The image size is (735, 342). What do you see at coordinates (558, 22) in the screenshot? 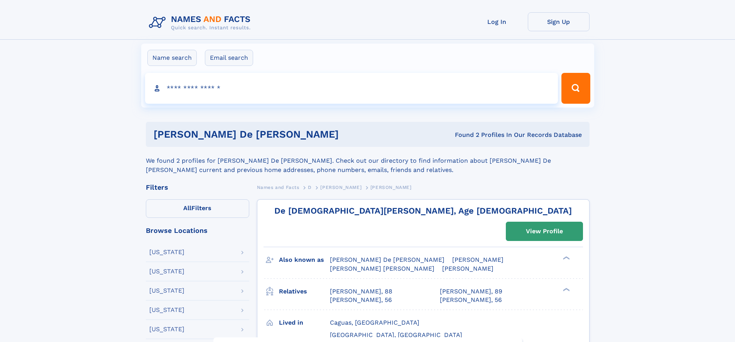
I see `a: Sign Up` at bounding box center [558, 22].